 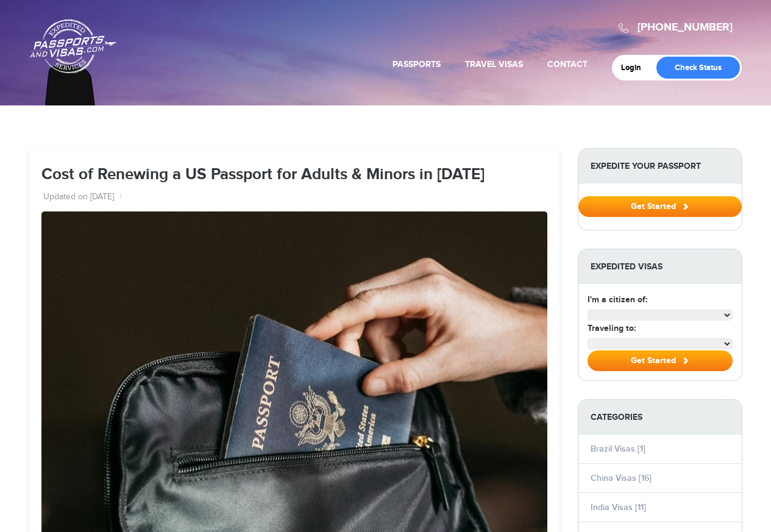 What do you see at coordinates (611, 328) in the screenshot?
I see `label: Traveling to:` at bounding box center [611, 328].